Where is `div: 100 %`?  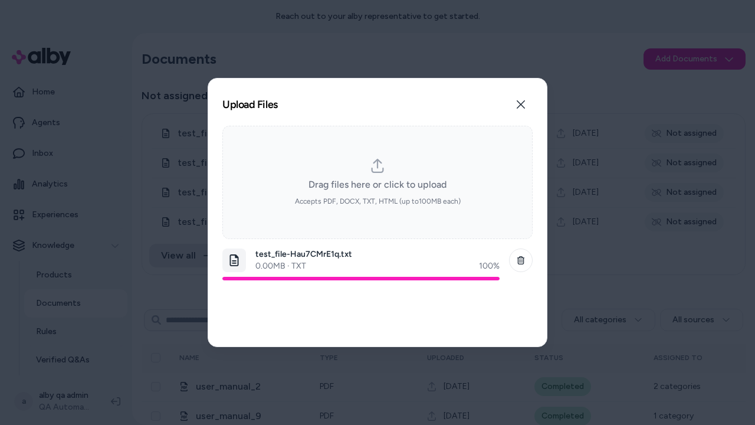
div: 100 % is located at coordinates (489, 266).